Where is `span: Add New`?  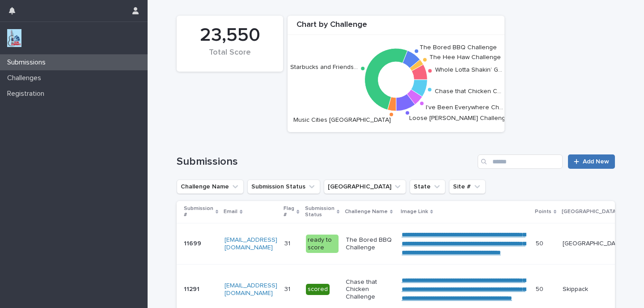 span: Add New is located at coordinates (596, 162).